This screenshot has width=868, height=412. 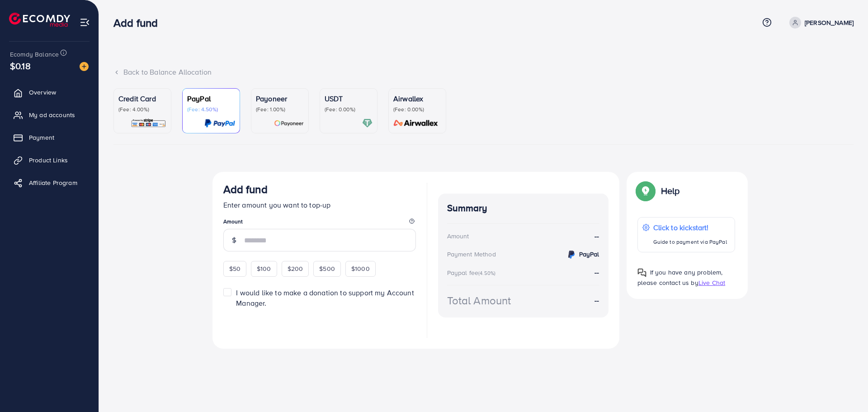 I want to click on img: logo, so click(x=39, y=19).